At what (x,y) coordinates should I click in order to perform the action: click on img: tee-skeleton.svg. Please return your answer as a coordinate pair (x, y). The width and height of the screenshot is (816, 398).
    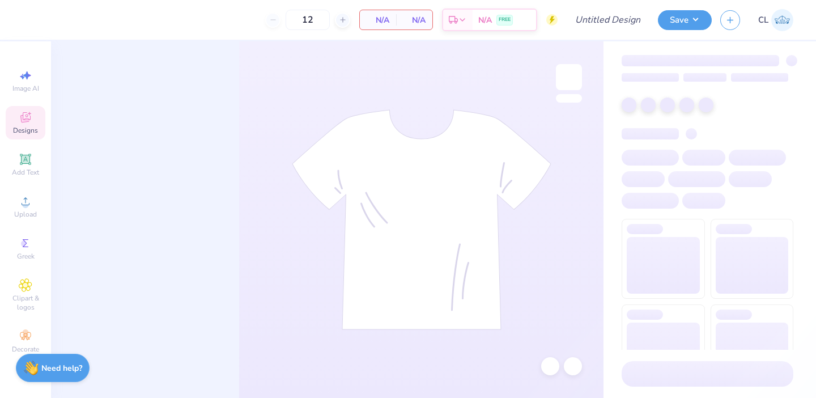
    Looking at the image, I should click on (421, 219).